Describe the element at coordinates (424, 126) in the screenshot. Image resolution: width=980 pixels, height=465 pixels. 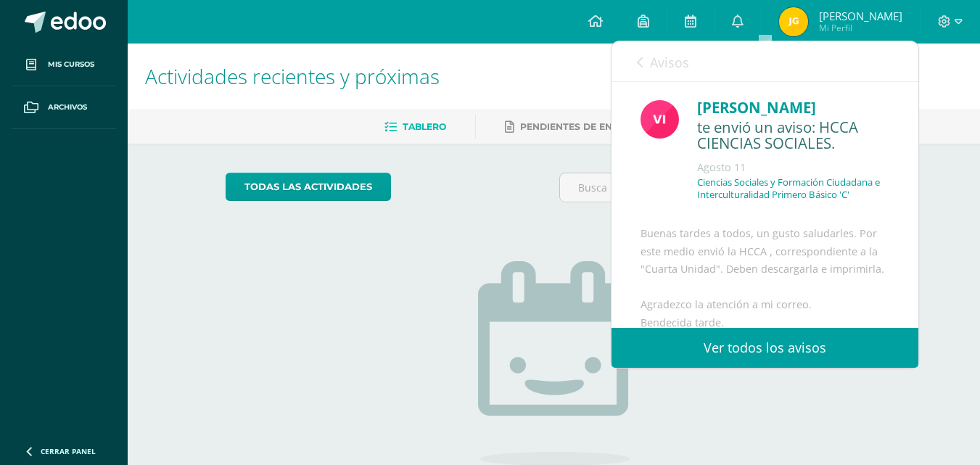
I see `span: Tablero` at that location.